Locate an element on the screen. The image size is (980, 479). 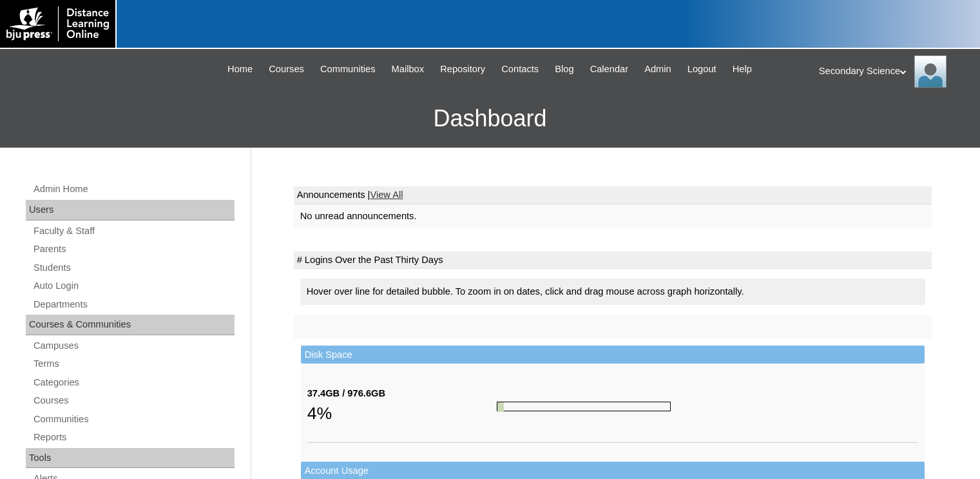
span: Home is located at coordinates (239, 69).